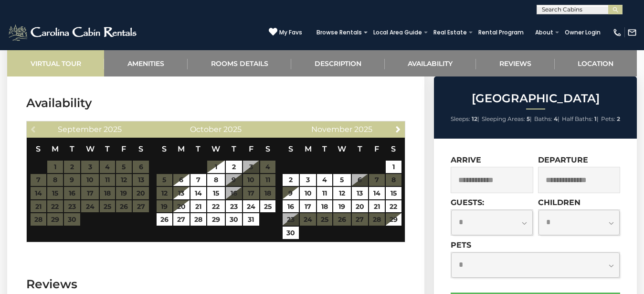  What do you see at coordinates (332, 129) in the screenshot?
I see `span: November` at bounding box center [332, 129].